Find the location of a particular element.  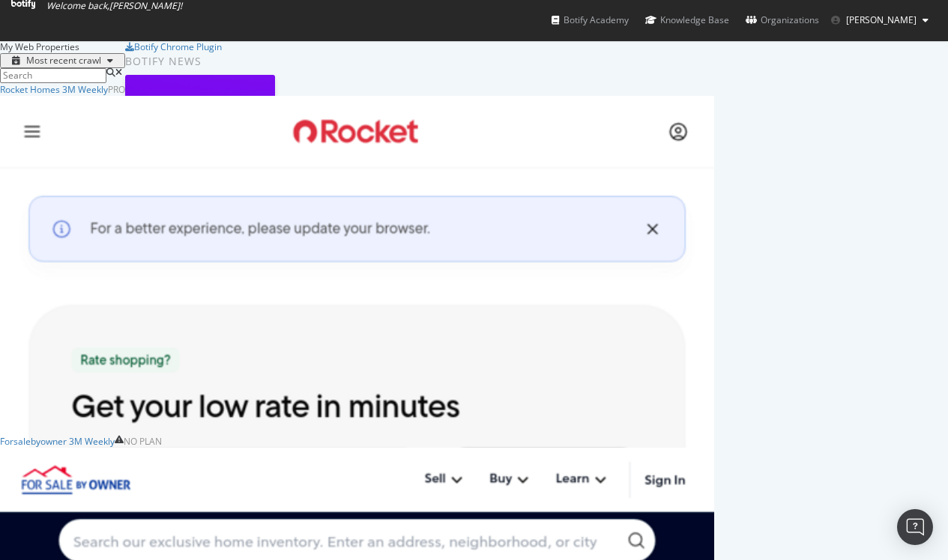

div: Organizations is located at coordinates (783, 20).